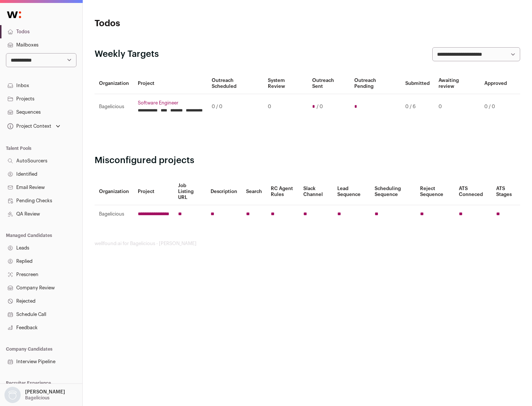 The image size is (532, 406). What do you see at coordinates (308, 160) in the screenshot?
I see `h2: Misconfigured projects` at bounding box center [308, 160].